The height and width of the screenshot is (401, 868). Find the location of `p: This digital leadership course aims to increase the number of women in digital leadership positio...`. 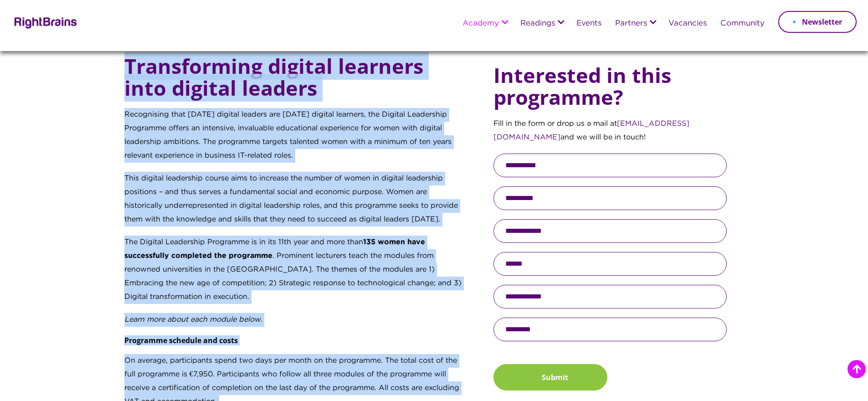

p: This digital leadership course aims to increase the number of women in digital leadership positio... is located at coordinates (294, 204).